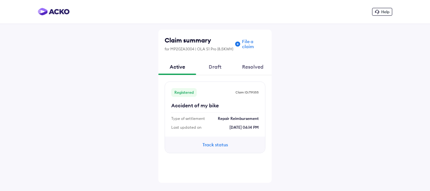  What do you see at coordinates (253, 67) in the screenshot?
I see `div: Resolved` at bounding box center [253, 67].